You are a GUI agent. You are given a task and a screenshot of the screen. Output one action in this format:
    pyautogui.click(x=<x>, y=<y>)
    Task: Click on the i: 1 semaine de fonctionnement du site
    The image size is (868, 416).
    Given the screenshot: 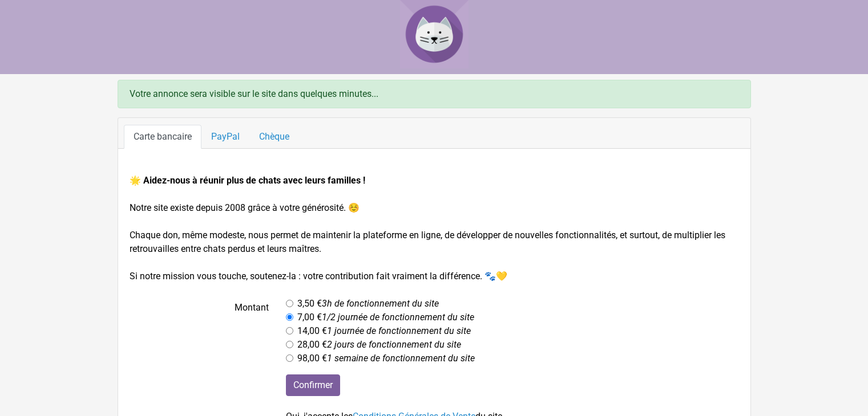 What is the action you would take?
    pyautogui.click(x=400, y=358)
    